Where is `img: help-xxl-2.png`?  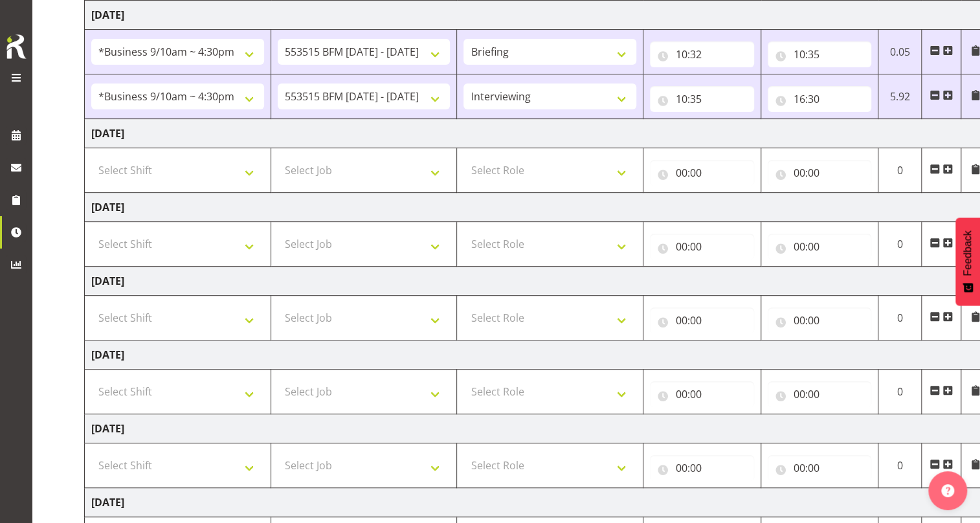
img: help-xxl-2.png is located at coordinates (948, 491).